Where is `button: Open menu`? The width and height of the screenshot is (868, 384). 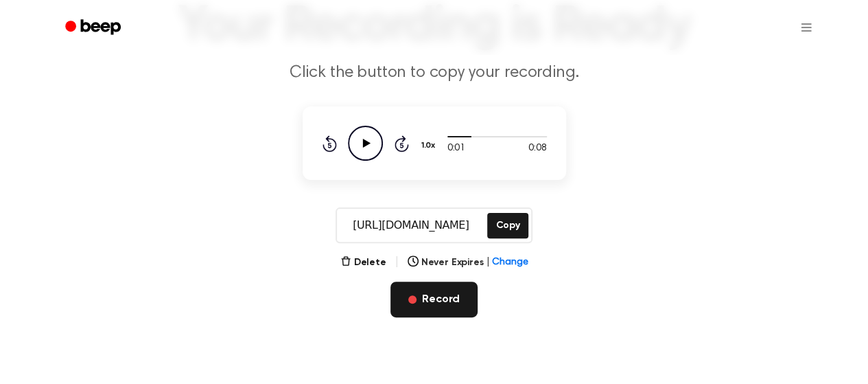
button: Open menu is located at coordinates (806, 27).